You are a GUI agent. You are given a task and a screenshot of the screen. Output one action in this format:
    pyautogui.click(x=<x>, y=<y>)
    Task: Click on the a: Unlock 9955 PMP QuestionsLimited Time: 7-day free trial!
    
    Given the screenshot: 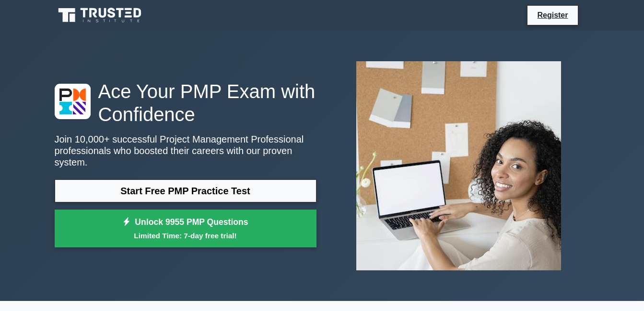 What is the action you would take?
    pyautogui.click(x=185, y=229)
    